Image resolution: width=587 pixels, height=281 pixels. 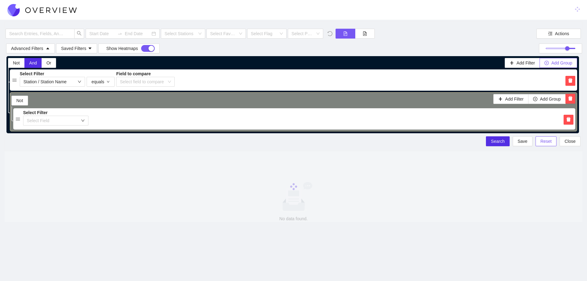 I want to click on img: Overview, so click(x=42, y=10).